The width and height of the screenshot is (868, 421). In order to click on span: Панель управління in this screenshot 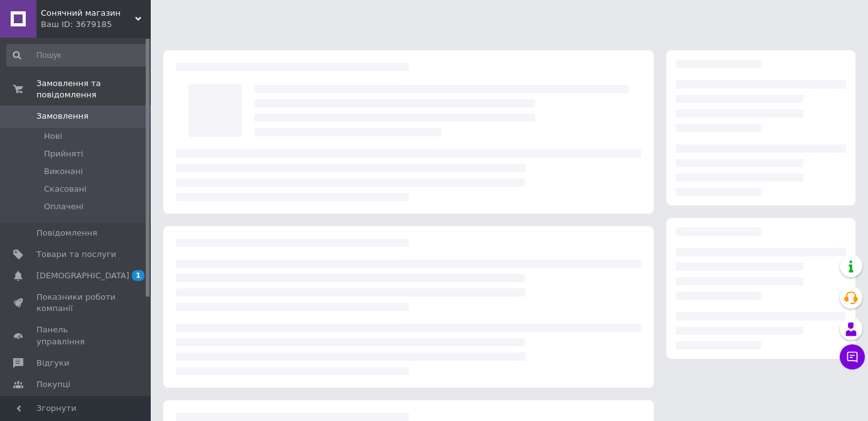, I will do `click(76, 336)`.